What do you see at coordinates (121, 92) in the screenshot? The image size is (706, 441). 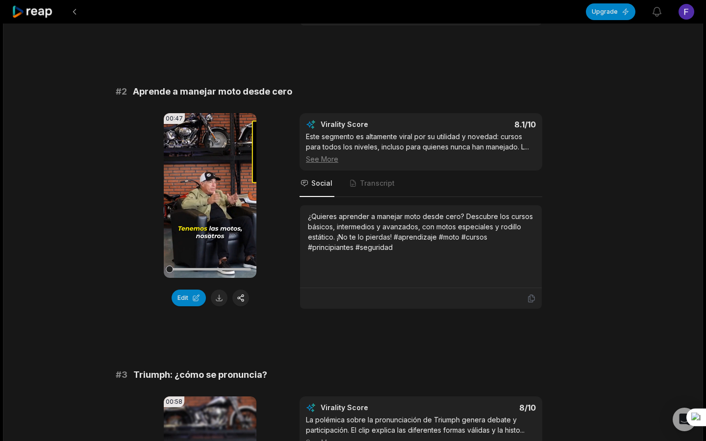 I see `span: # 2` at bounding box center [121, 92].